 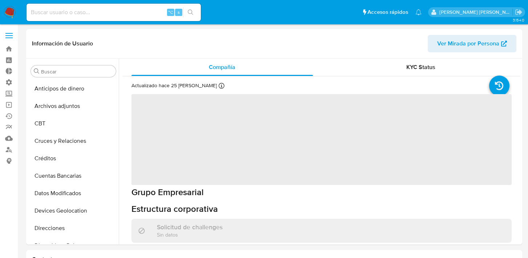 What do you see at coordinates (73, 211) in the screenshot?
I see `button: Devices Geolocation` at bounding box center [73, 211].